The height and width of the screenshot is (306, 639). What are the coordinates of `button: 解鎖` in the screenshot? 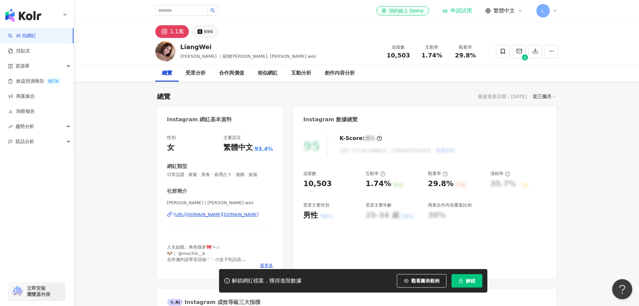 It's located at (467, 280).